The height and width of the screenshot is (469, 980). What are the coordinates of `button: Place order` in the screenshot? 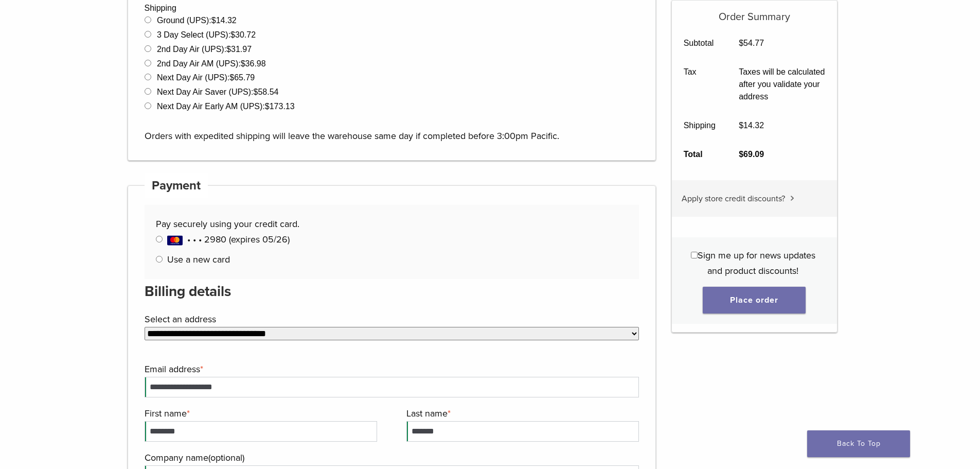 It's located at (754, 300).